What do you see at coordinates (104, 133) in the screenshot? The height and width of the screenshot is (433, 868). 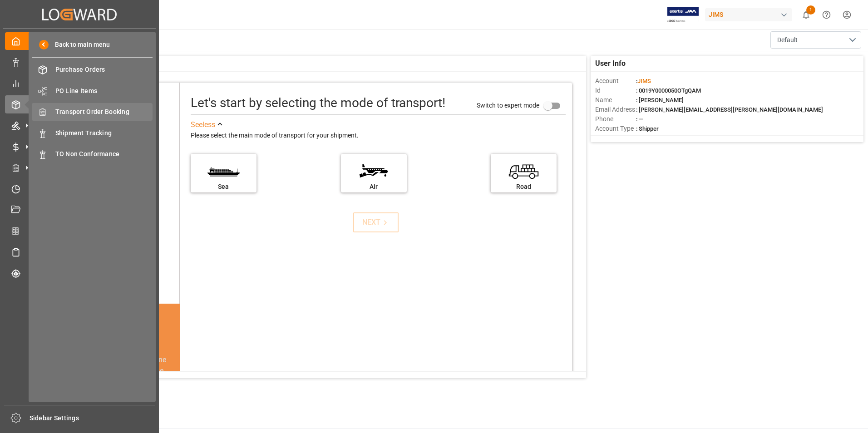 I see `span: Shipment Tracking` at bounding box center [104, 133].